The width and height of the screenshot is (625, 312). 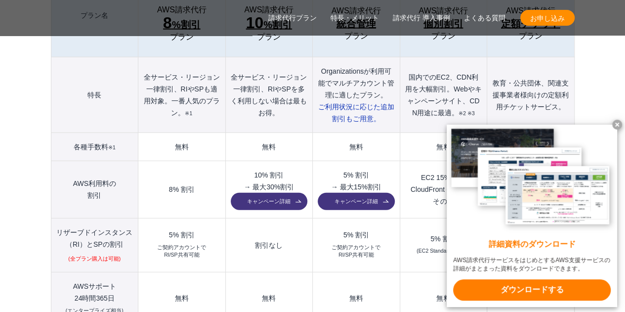 What do you see at coordinates (255, 23) in the screenshot?
I see `span: 10` at bounding box center [255, 23].